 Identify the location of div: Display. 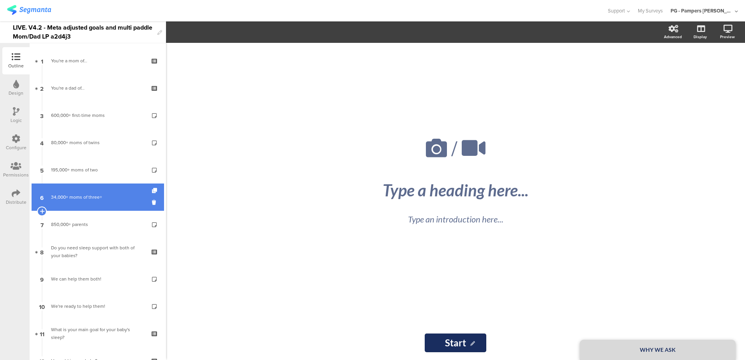
(701, 37).